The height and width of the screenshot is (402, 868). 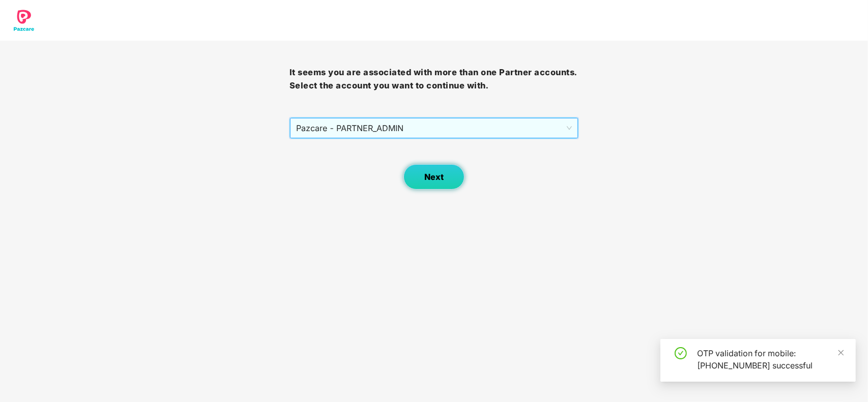 I want to click on span: check-circle, so click(x=681, y=353).